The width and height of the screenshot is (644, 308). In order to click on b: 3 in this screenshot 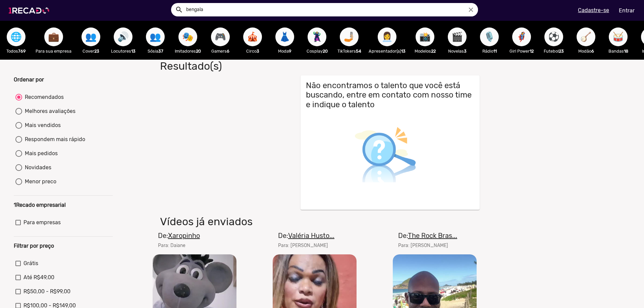, I will do `click(258, 51)`.